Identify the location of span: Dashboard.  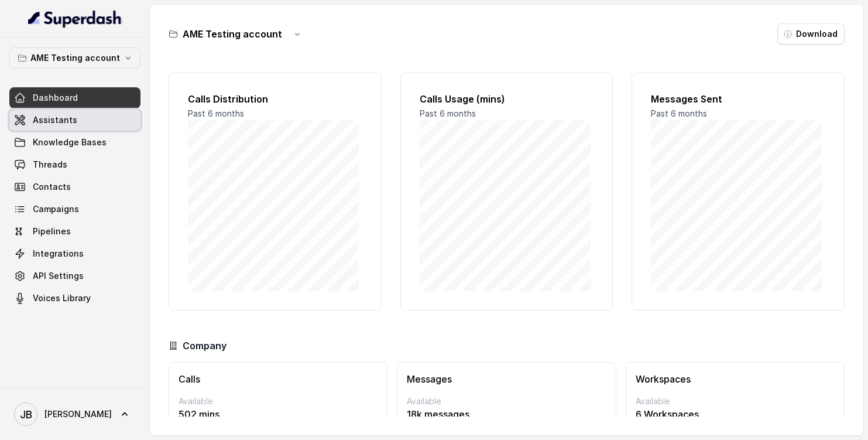
(55, 98).